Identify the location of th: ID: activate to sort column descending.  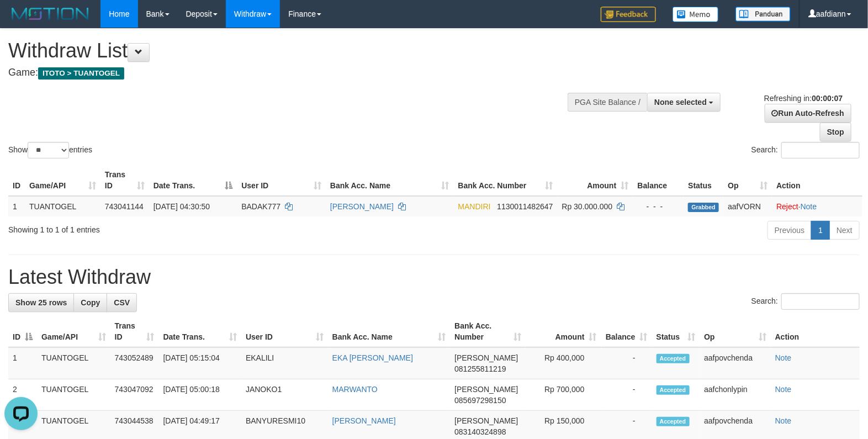
(22, 331).